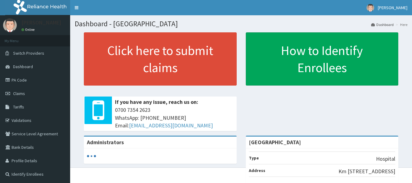  Describe the element at coordinates (322, 59) in the screenshot. I see `a: How to Identify Enrollees` at that location.